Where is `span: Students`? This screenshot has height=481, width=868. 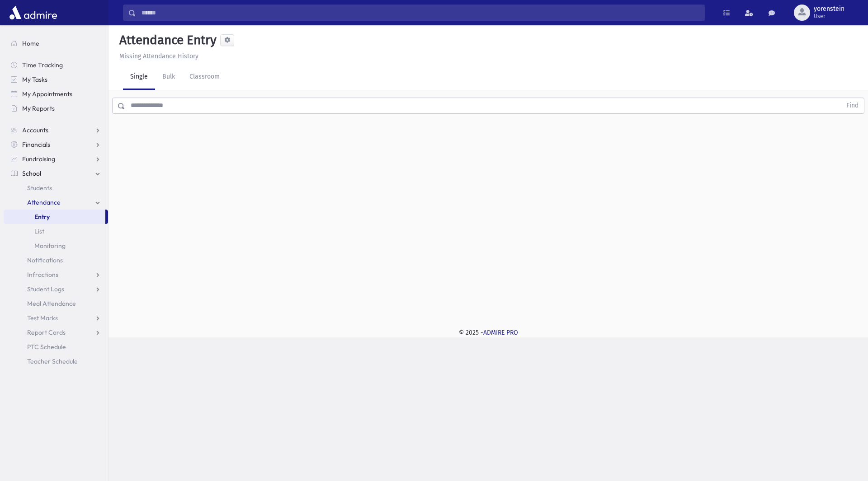 span: Students is located at coordinates (39, 188).